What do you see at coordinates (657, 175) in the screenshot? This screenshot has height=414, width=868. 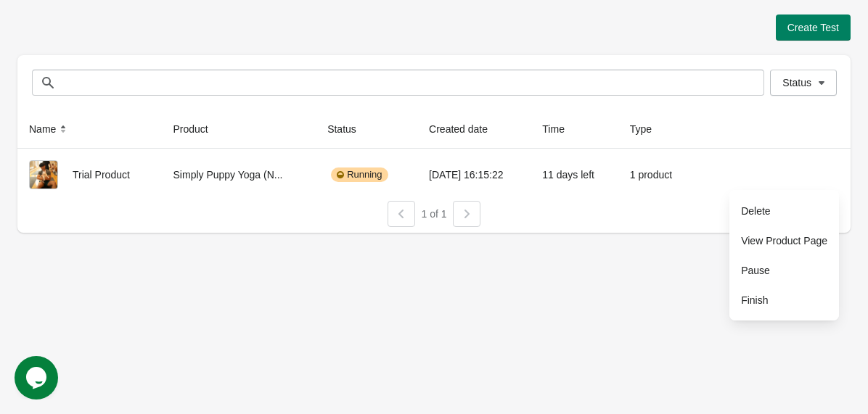 I see `div: 1 product` at bounding box center [657, 175].